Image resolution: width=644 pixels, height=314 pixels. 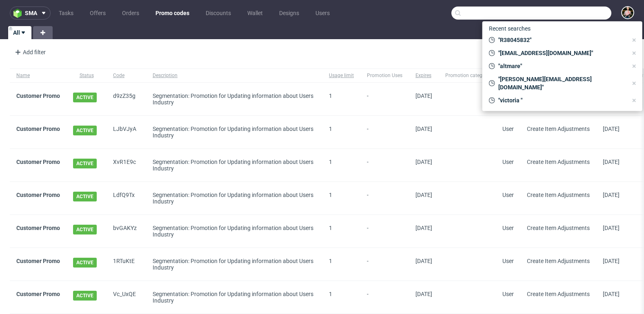 What do you see at coordinates (66, 13) in the screenshot?
I see `a: Tasks` at bounding box center [66, 13].